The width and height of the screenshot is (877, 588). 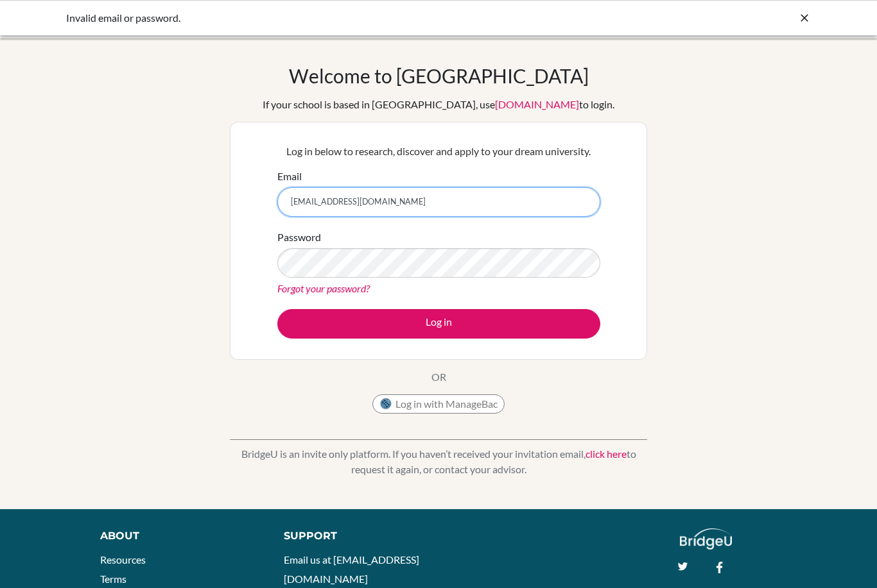 What do you see at coordinates (438, 378) in the screenshot?
I see `p: OR` at bounding box center [438, 378].